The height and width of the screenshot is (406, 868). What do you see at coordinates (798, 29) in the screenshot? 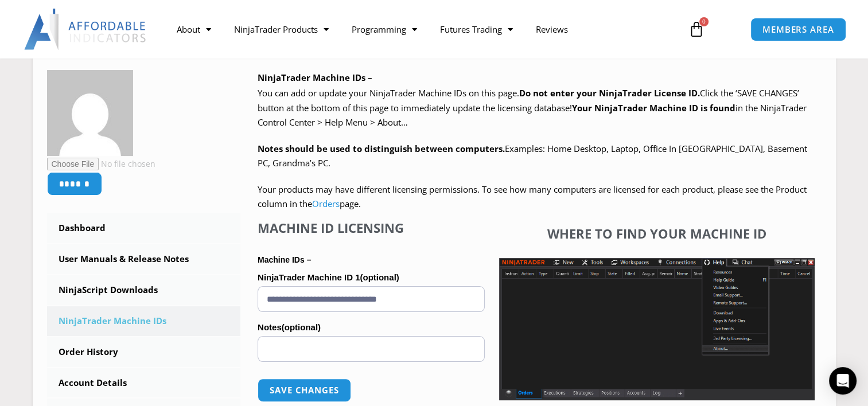
I see `a: MEMBERS AREA` at bounding box center [798, 29].